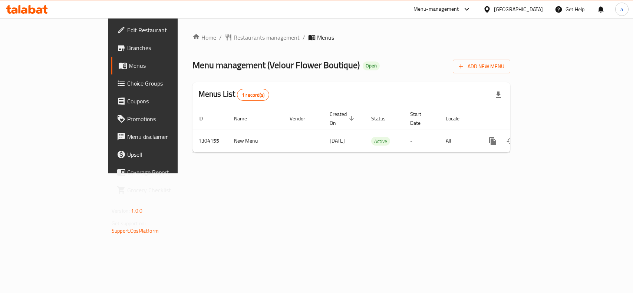 The image size is (633, 293). What do you see at coordinates (167, 48) in the screenshot?
I see `span: Branches` at bounding box center [167, 48].